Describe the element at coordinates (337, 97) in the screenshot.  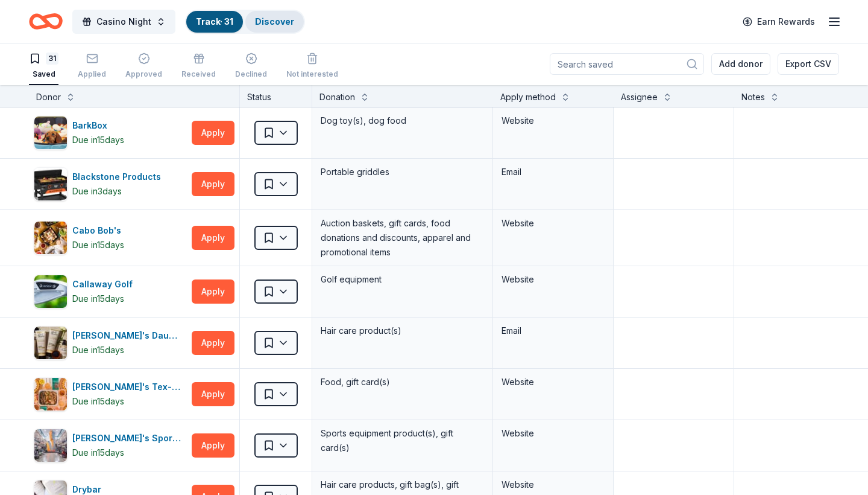
I see `div: Donation` at that location.